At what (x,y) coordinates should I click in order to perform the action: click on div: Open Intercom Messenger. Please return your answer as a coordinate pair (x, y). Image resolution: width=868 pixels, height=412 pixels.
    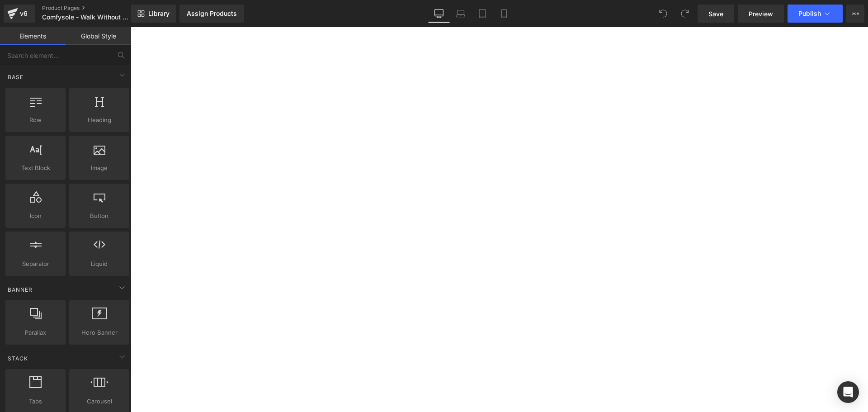
    Looking at the image, I should click on (847, 392).